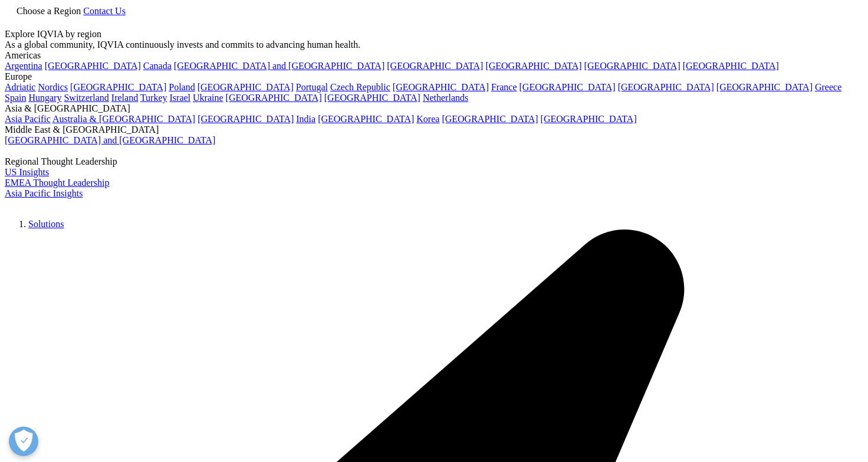  I want to click on a: Contact Us, so click(105, 10).